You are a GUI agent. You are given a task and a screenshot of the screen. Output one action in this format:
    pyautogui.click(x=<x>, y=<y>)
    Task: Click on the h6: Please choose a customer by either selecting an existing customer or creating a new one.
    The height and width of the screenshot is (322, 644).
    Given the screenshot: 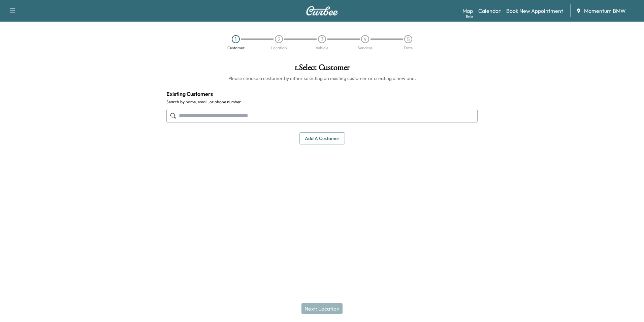 What is the action you would take?
    pyautogui.click(x=322, y=79)
    